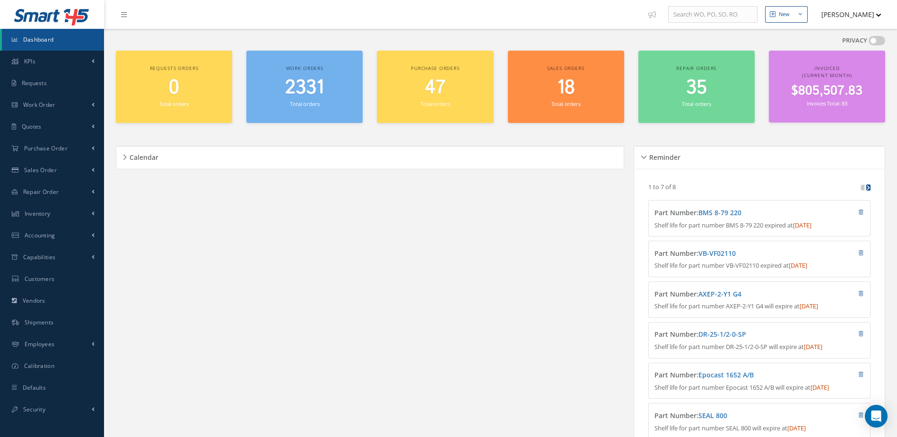 This screenshot has height=437, width=897. I want to click on span: 2331, so click(305, 88).